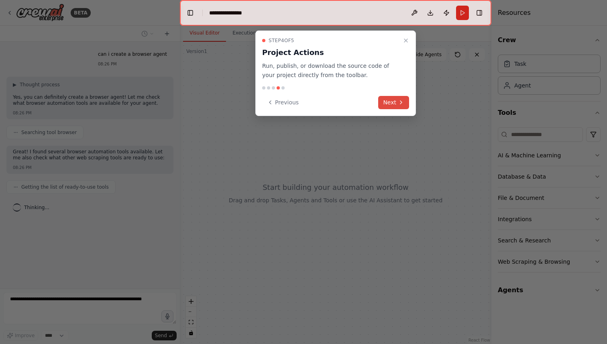 This screenshot has width=607, height=344. What do you see at coordinates (282, 102) in the screenshot?
I see `button: Previous` at bounding box center [282, 102].